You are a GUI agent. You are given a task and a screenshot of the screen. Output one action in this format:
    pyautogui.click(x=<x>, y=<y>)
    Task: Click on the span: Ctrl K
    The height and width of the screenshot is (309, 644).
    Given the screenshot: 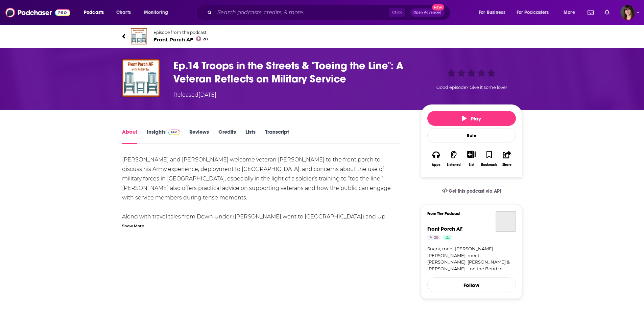 What is the action you would take?
    pyautogui.click(x=397, y=13)
    